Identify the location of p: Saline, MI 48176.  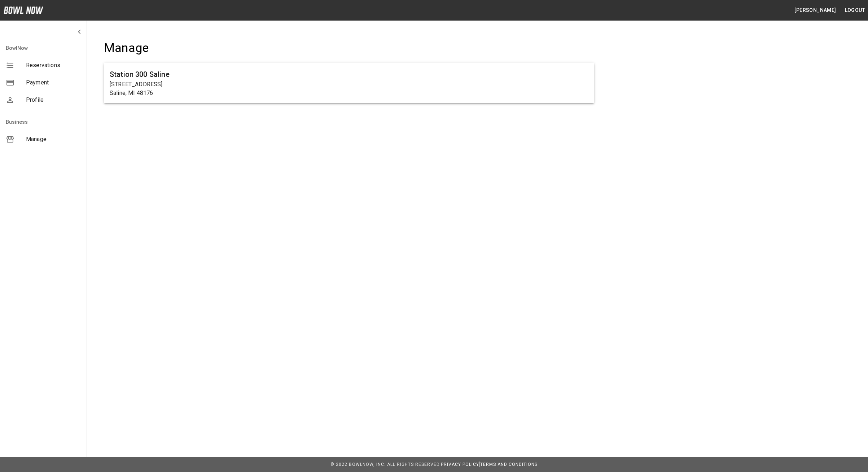
(349, 93).